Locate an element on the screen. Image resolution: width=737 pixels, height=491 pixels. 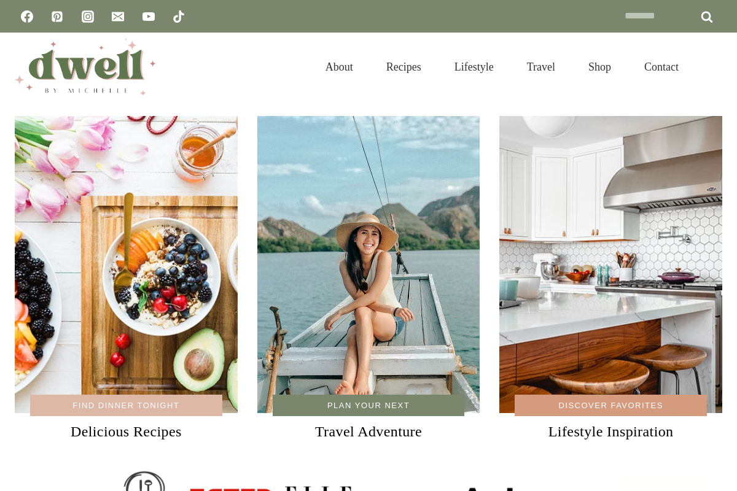
a: About is located at coordinates (339, 67).